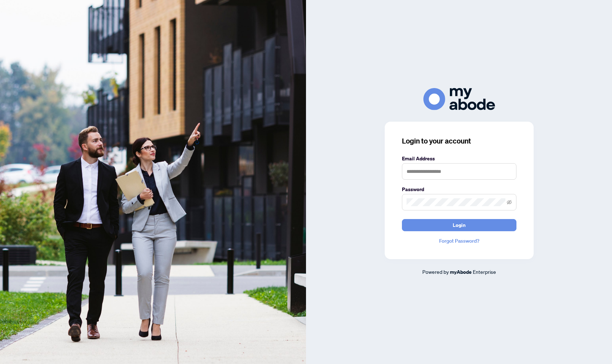 This screenshot has height=364, width=612. Describe the element at coordinates (460, 225) in the screenshot. I see `span: Login` at that location.